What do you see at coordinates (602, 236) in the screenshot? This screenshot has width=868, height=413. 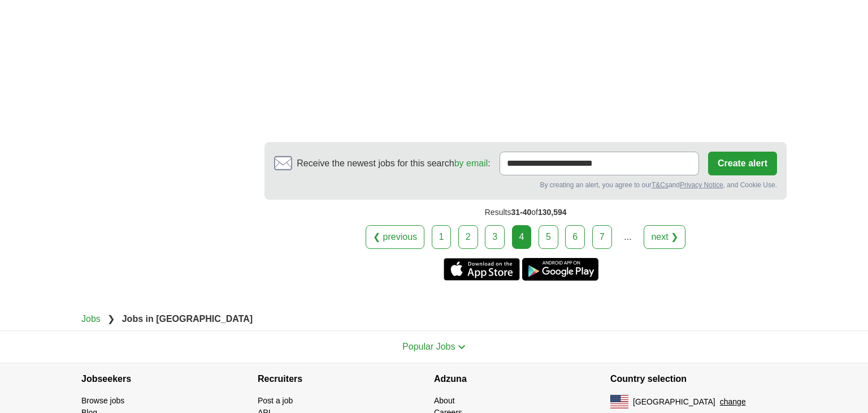 I see `a: 7` at bounding box center [602, 236].